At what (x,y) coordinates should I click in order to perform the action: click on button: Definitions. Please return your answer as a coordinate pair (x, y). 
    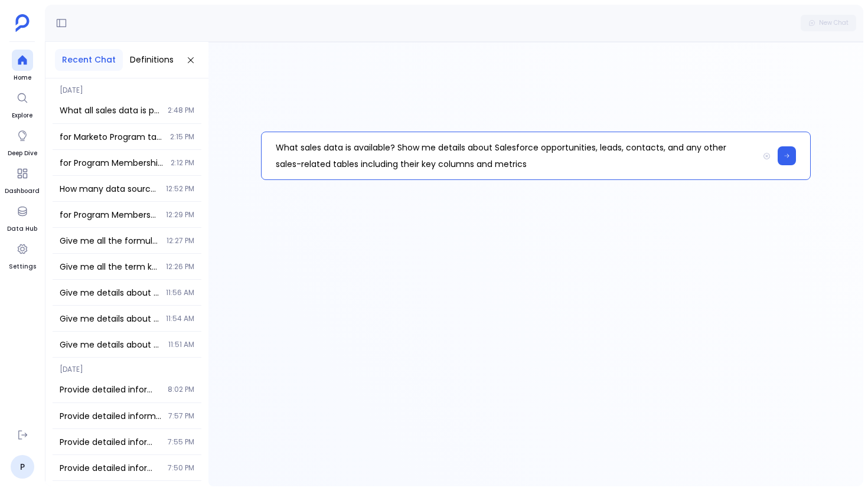
    Looking at the image, I should click on (152, 60).